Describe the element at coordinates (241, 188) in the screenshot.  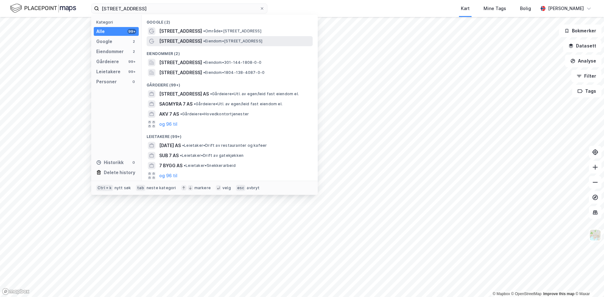
I see `div: esc` at that location.